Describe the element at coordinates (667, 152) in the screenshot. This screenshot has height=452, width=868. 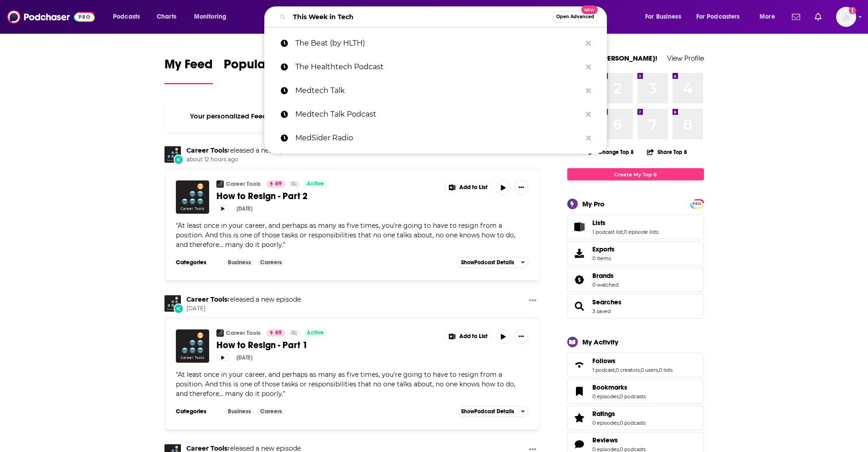
I see `button: Share Top 8` at that location.